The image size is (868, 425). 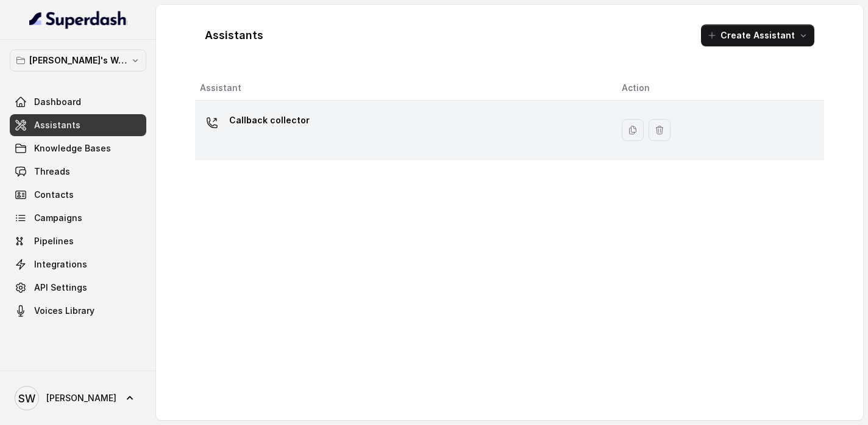 I want to click on a: Integrations, so click(x=78, y=264).